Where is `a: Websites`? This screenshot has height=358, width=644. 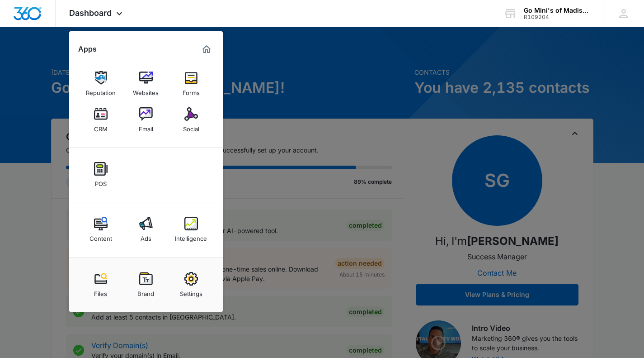
a: Websites is located at coordinates (146, 83).